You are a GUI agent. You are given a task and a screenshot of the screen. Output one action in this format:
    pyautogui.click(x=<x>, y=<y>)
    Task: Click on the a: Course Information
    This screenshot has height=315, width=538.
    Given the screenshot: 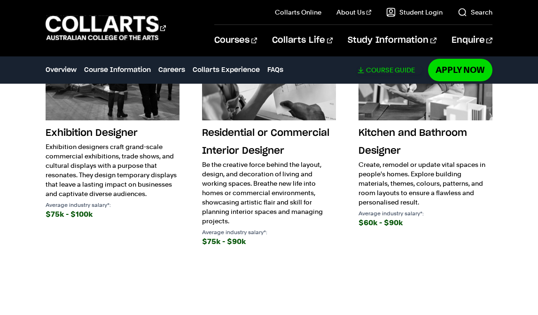 What is the action you would take?
    pyautogui.click(x=118, y=70)
    